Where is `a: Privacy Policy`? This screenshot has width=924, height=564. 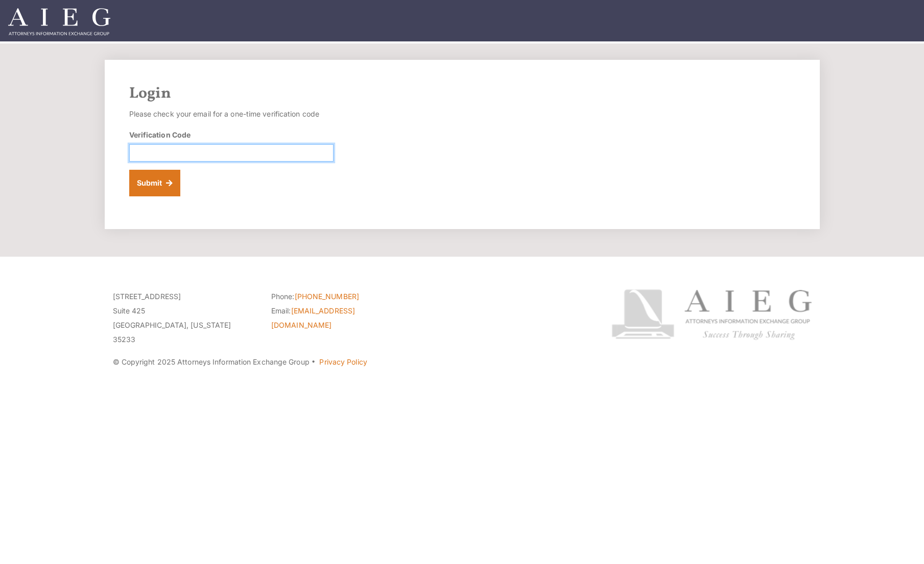
a: Privacy Policy is located at coordinates (343, 361).